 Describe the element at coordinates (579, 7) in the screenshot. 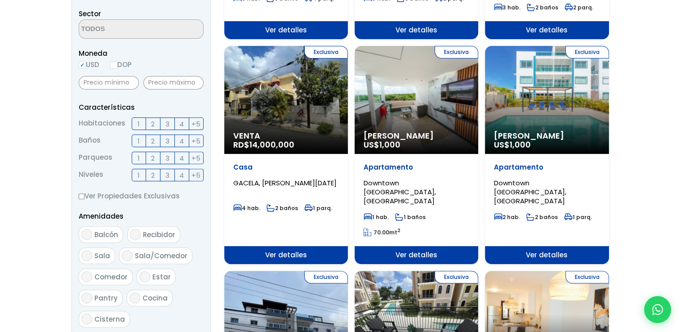

I see `span: 2 parq.` at that location.